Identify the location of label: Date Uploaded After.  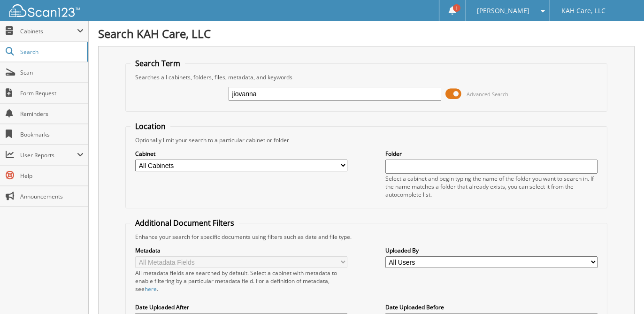
(241, 307).